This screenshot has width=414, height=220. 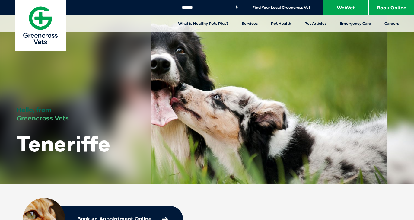 What do you see at coordinates (355, 24) in the screenshot?
I see `a: Emergency Care` at bounding box center [355, 24].